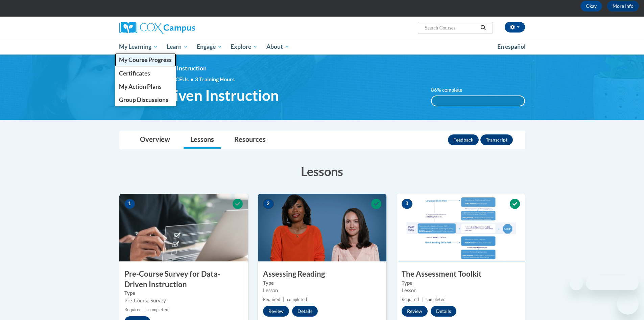 This screenshot has width=644, height=320. What do you see at coordinates (146, 73) in the screenshot?
I see `a: Certificates` at bounding box center [146, 73].